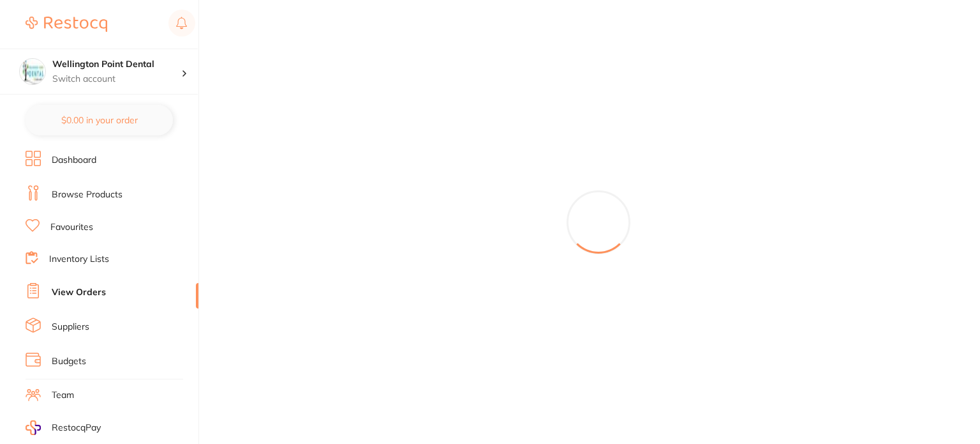 The height and width of the screenshot is (444, 980). What do you see at coordinates (76, 428) in the screenshot?
I see `span: RestocqPay` at bounding box center [76, 428].